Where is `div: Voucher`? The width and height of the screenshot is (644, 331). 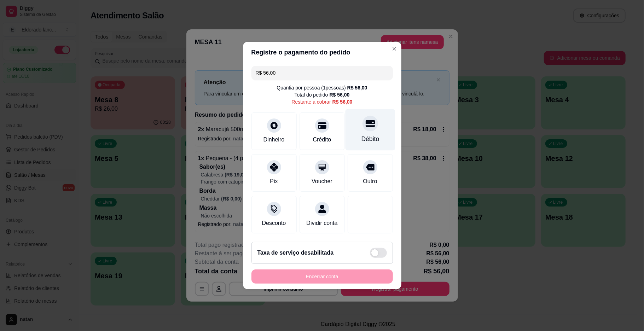
div: Voucher is located at coordinates (322, 181).